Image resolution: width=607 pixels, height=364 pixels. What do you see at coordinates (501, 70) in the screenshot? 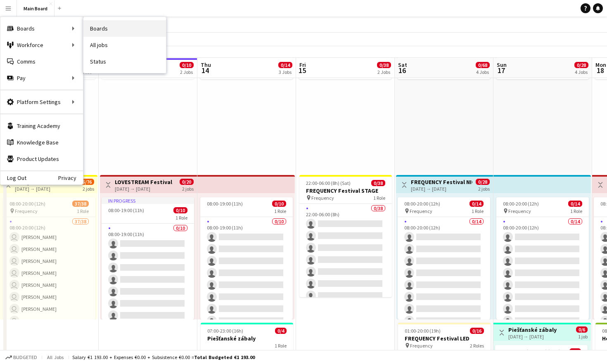
I see `span: 17` at bounding box center [501, 70].